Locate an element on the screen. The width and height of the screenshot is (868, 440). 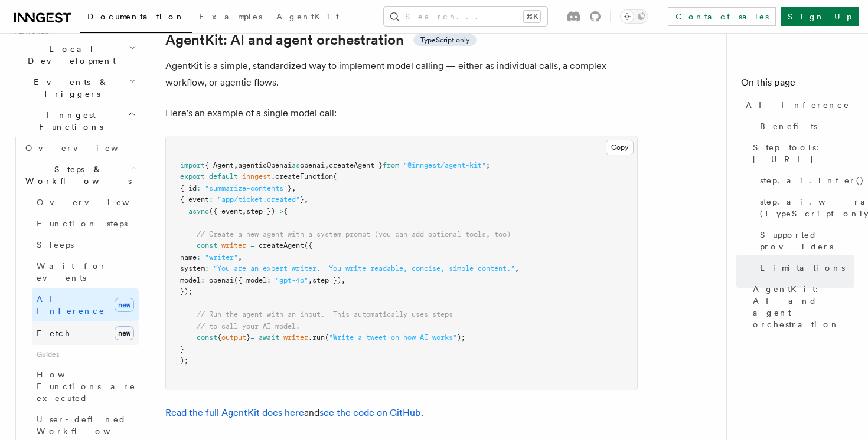
p: and . is located at coordinates (402, 413).